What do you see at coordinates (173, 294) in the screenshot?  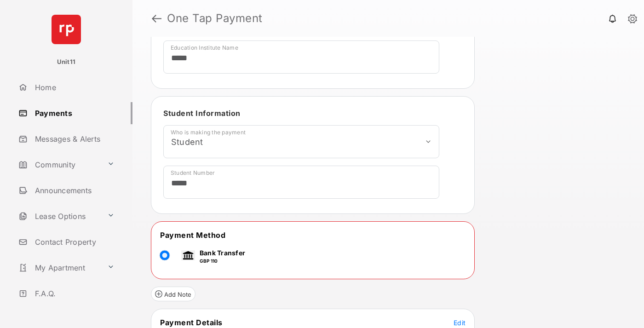 I see `button: Add Note` at bounding box center [173, 294].